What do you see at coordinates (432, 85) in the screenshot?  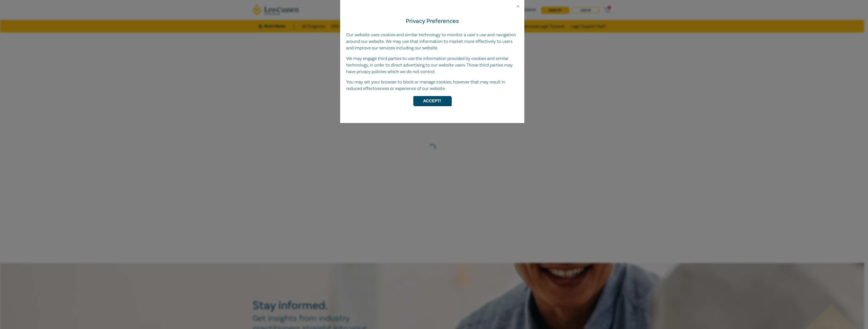 I see `p: You may set your browser to block or manage cookies, however that may result in reduced effective...` at bounding box center [432, 85].